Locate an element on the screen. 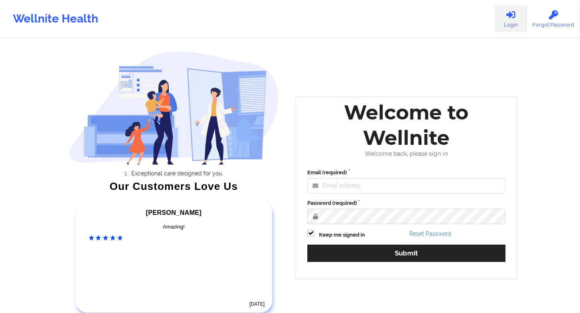  label: Email (required) is located at coordinates (406, 173).